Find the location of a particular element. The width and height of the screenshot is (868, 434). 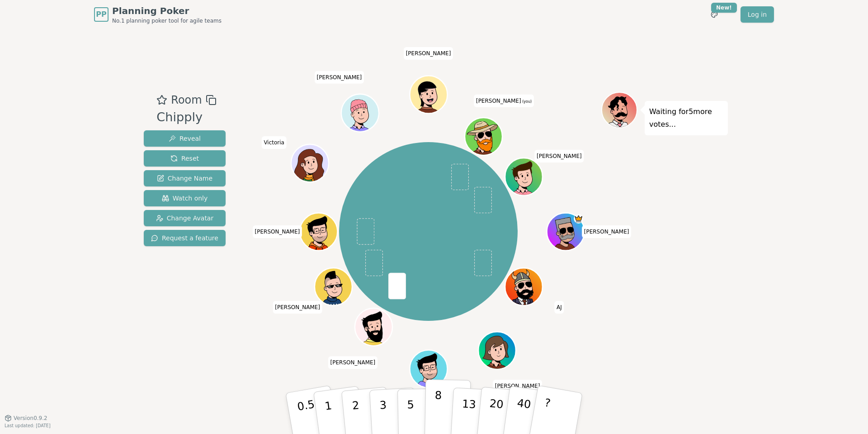

span: Request a feature is located at coordinates (184, 238).